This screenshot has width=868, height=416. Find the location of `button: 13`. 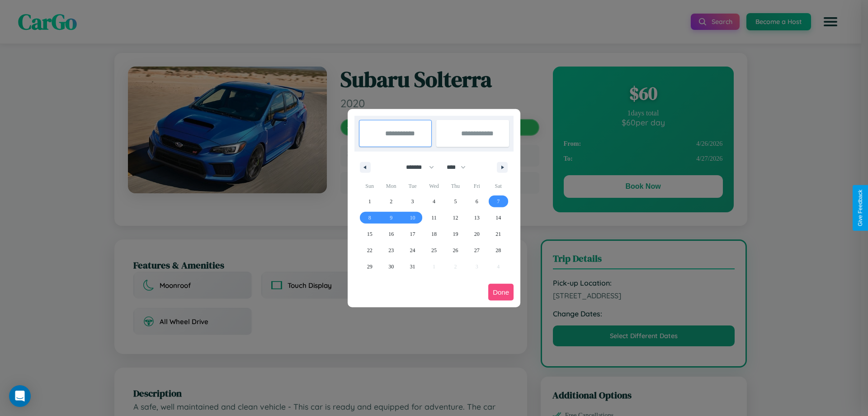

button: 13 is located at coordinates (476, 218).